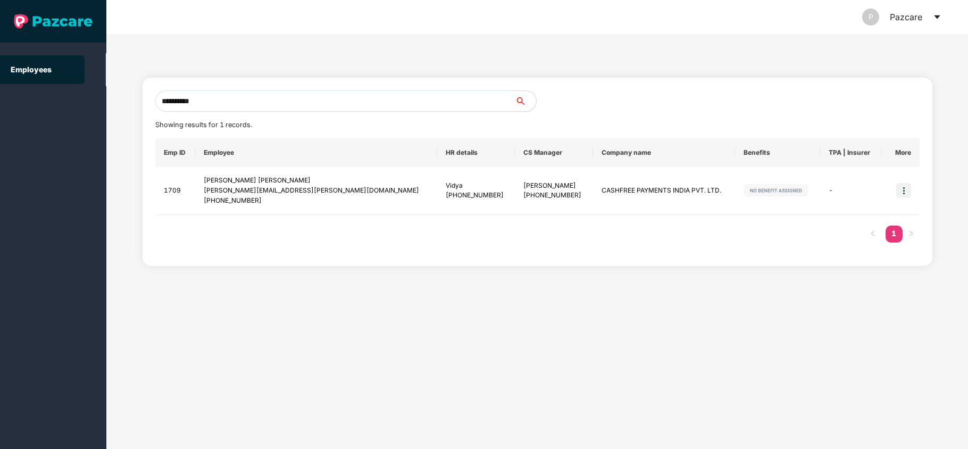 This screenshot has height=449, width=968. I want to click on th: More, so click(901, 153).